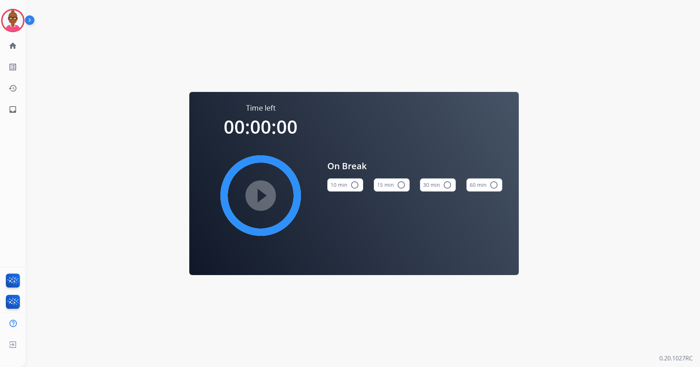 Image resolution: width=700 pixels, height=367 pixels. Describe the element at coordinates (13, 109) in the screenshot. I see `mat-icon: inbox` at that location.